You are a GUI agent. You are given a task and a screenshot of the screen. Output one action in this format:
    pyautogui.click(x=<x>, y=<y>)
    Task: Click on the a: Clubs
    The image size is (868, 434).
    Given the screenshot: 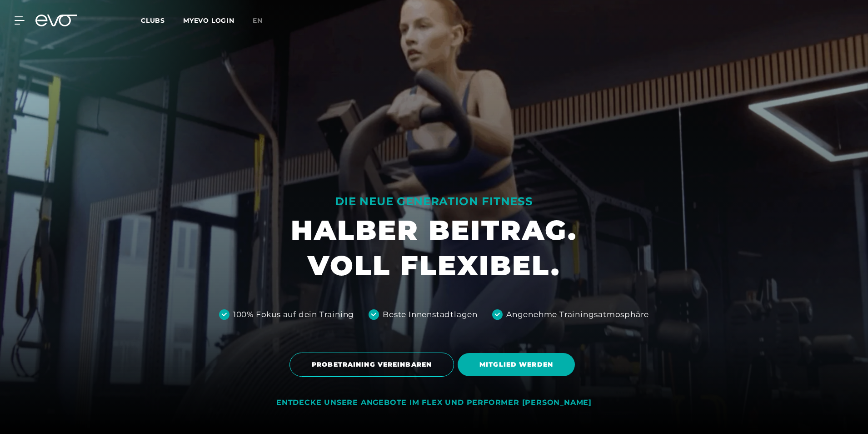 What is the action you would take?
    pyautogui.click(x=162, y=20)
    